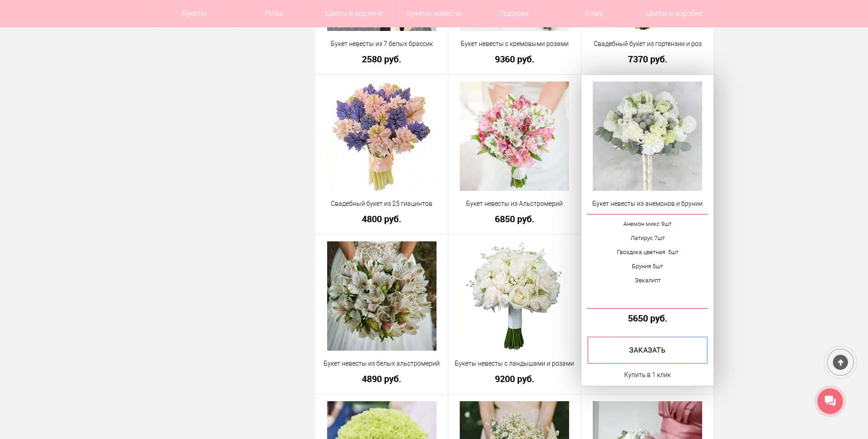 The width and height of the screenshot is (868, 439). What do you see at coordinates (647, 59) in the screenshot?
I see `a: 7370 руб.` at bounding box center [647, 59].